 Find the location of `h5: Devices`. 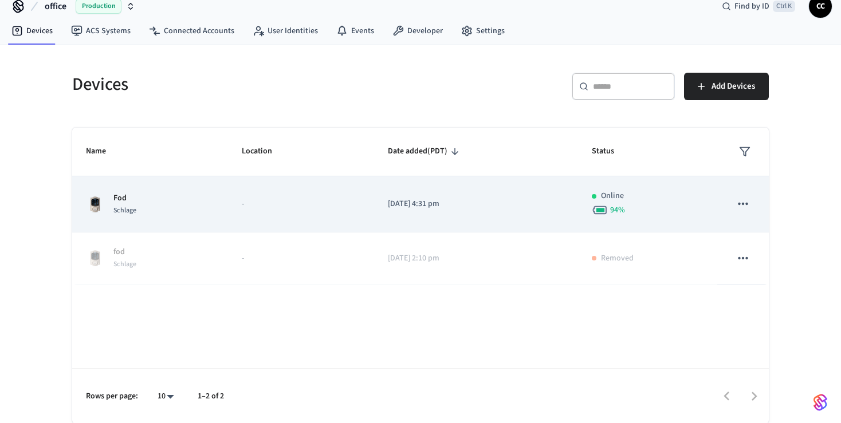

h5: Devices is located at coordinates (243, 84).